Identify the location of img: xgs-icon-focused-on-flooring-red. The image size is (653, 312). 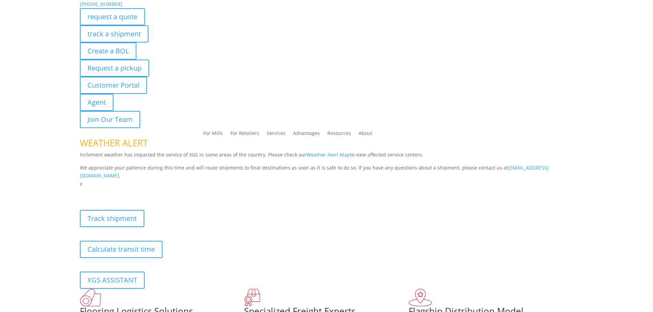
(252, 298).